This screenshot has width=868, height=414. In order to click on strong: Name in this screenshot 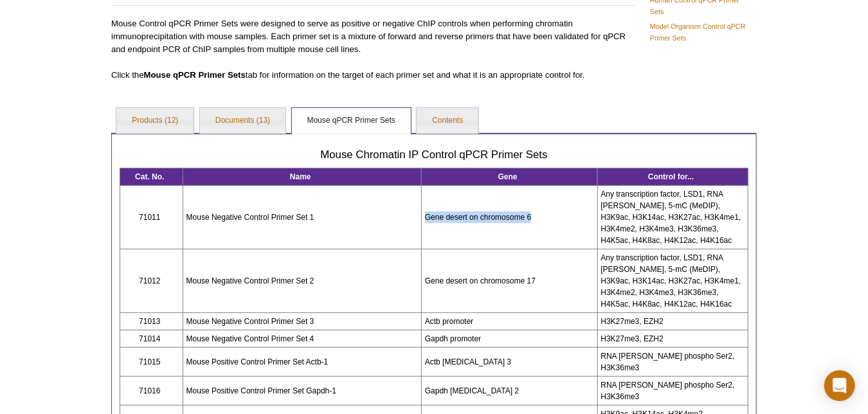, I will do `click(300, 177)`.